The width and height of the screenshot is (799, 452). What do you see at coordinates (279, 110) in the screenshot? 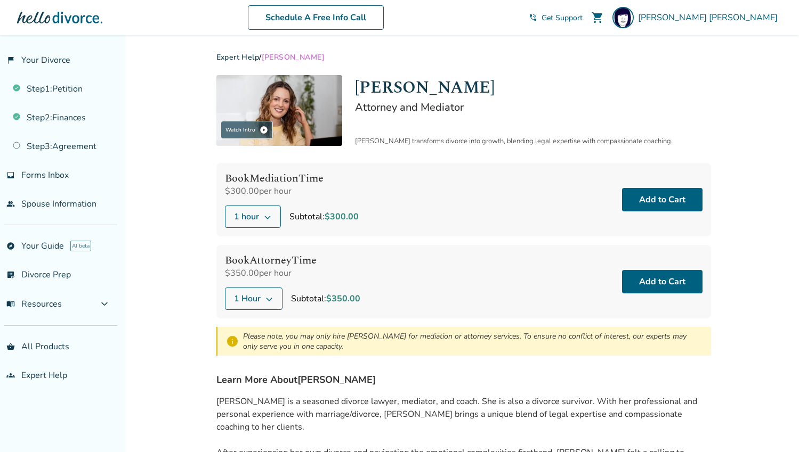
I see `img: Kara Francis` at bounding box center [279, 110].